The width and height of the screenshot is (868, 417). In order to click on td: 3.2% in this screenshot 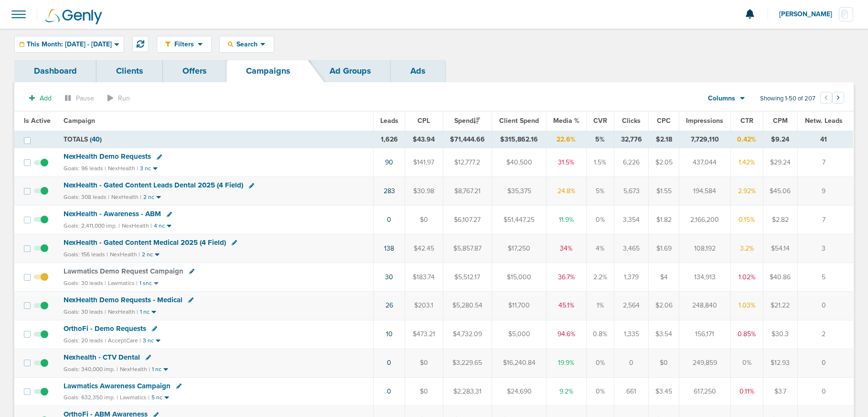, I will do `click(747, 249)`.